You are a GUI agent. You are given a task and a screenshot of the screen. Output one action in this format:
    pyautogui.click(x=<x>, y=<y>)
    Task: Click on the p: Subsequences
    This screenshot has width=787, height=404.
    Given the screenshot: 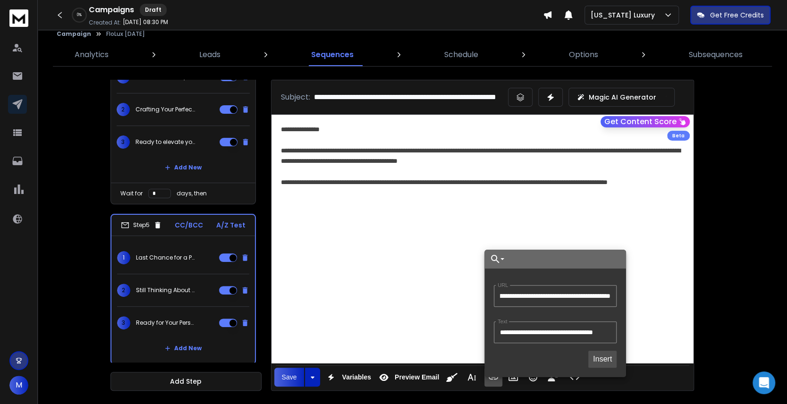 What is the action you would take?
    pyautogui.click(x=716, y=55)
    